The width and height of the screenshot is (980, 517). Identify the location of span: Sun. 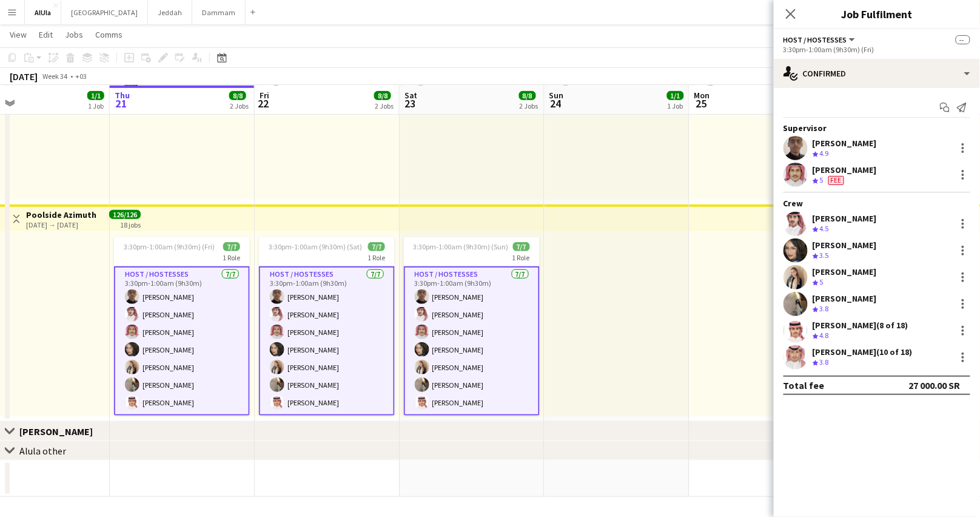
(557, 95).